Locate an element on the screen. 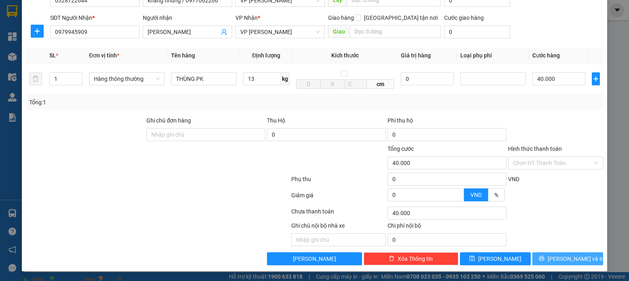 This screenshot has width=629, height=281. input: Ghi chú đơn hàng is located at coordinates (206, 135).